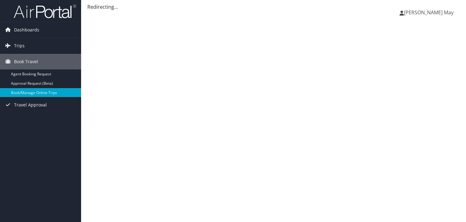 The width and height of the screenshot is (466, 222). I want to click on img: airportal-logo.png, so click(45, 11).